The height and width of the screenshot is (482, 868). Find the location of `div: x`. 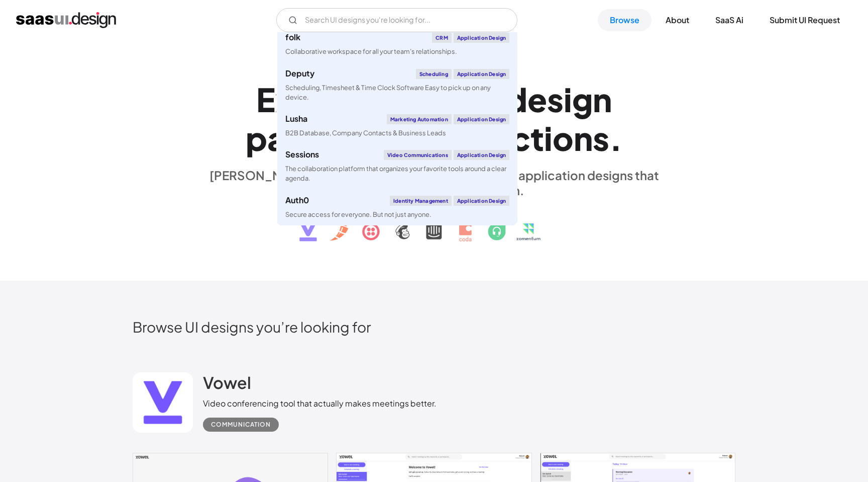

div: x is located at coordinates (284, 99).